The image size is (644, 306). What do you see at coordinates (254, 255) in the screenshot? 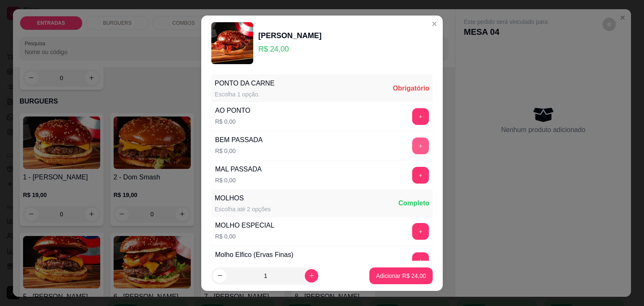
I see `div: Molho Elfico (Ervas Finas)` at bounding box center [254, 255].